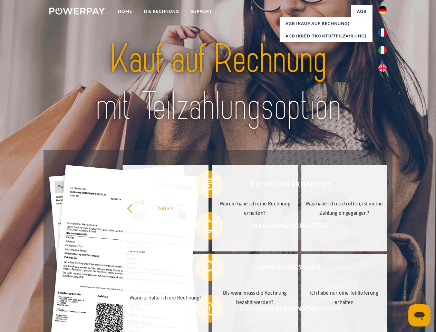  I want to click on div: zurück, so click(165, 208).